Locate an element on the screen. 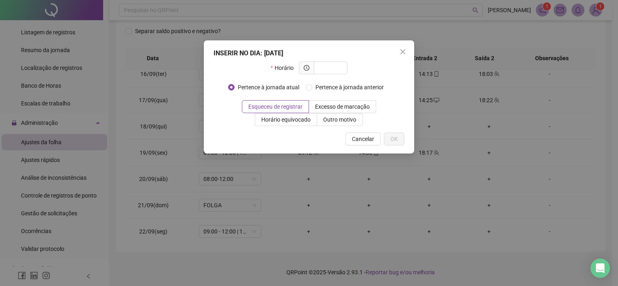 The image size is (618, 286). span: Pertence à jornada anterior is located at coordinates (350, 87).